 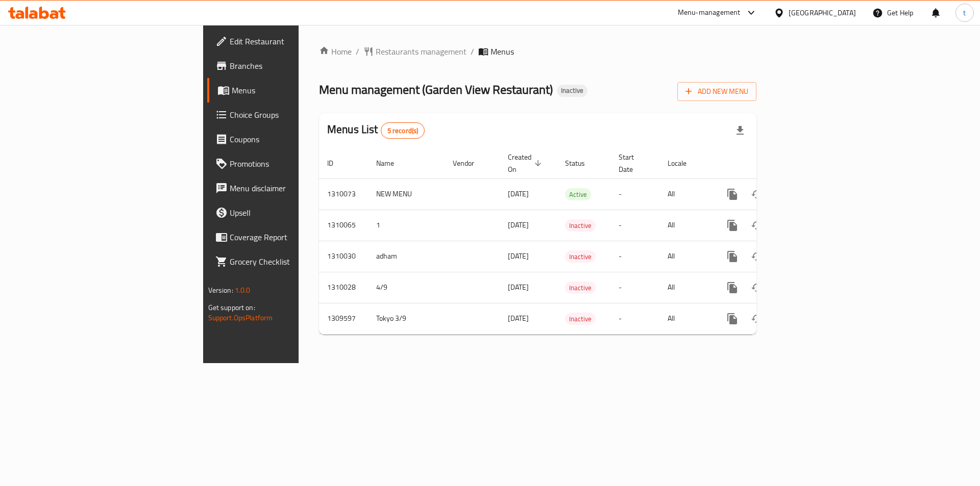 I want to click on span: Grocery Checklist, so click(x=294, y=262).